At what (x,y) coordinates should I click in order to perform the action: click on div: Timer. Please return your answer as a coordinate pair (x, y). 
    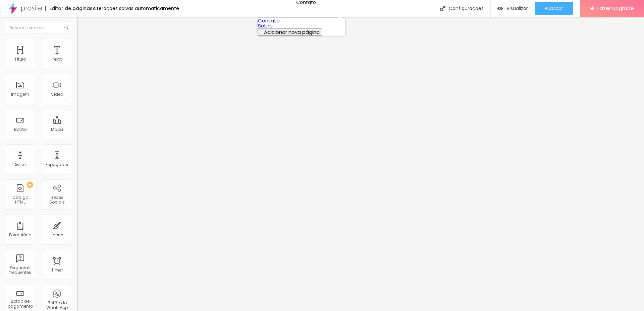
    Looking at the image, I should click on (57, 270).